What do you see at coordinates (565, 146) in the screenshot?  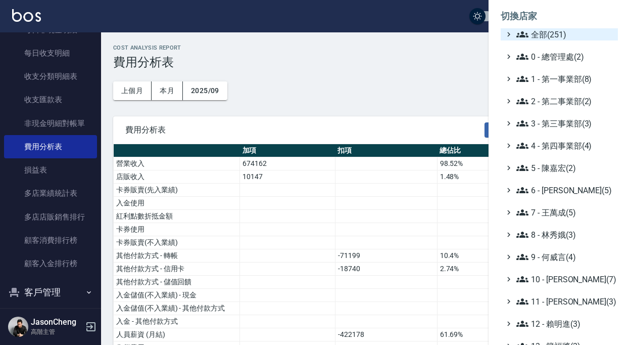 I see `span: 4 - 第四事業部(4)` at bounding box center [565, 146].